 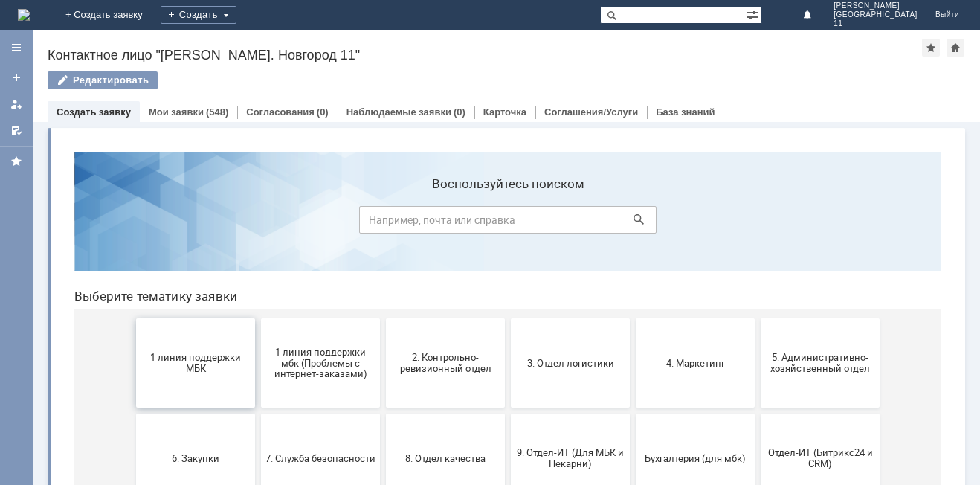 I want to click on span: Расширенный поиск, so click(x=754, y=14).